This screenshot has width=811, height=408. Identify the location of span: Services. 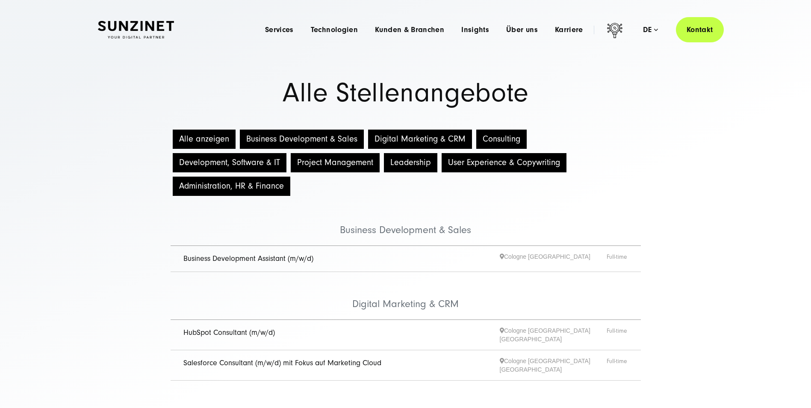
(279, 30).